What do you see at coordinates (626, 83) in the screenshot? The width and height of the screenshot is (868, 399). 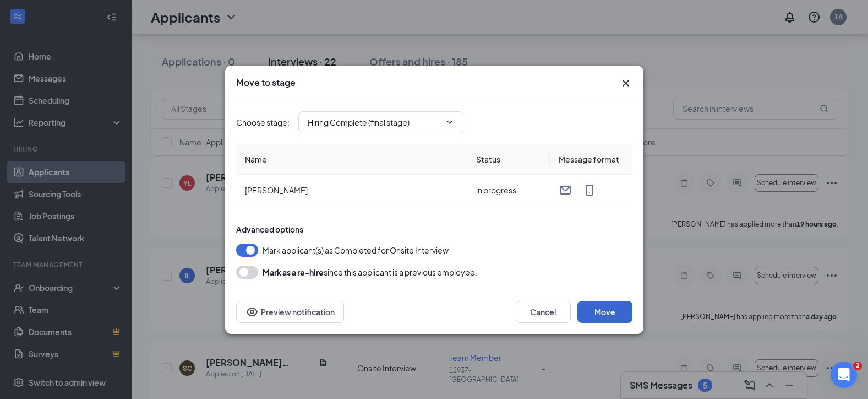 I see `svg: Cross` at bounding box center [626, 83].